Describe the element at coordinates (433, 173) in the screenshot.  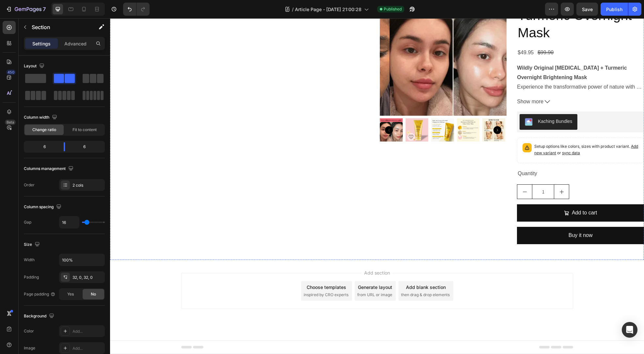
I see `input: quantity` at that location.